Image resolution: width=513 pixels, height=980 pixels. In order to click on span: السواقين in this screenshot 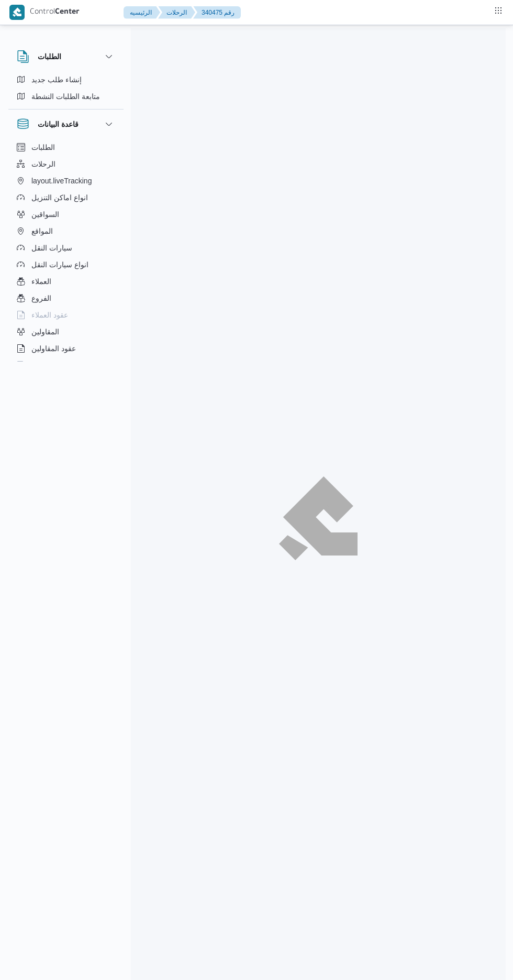, I will do `click(45, 215)`.